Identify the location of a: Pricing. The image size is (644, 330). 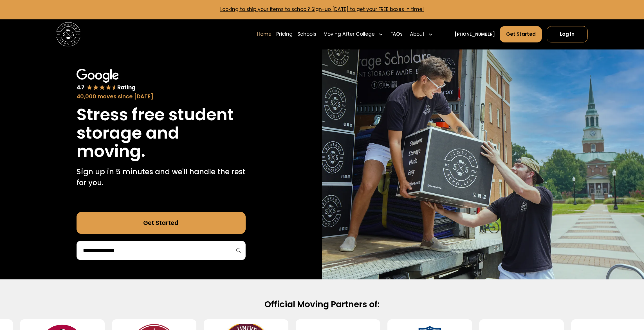
(285, 34).